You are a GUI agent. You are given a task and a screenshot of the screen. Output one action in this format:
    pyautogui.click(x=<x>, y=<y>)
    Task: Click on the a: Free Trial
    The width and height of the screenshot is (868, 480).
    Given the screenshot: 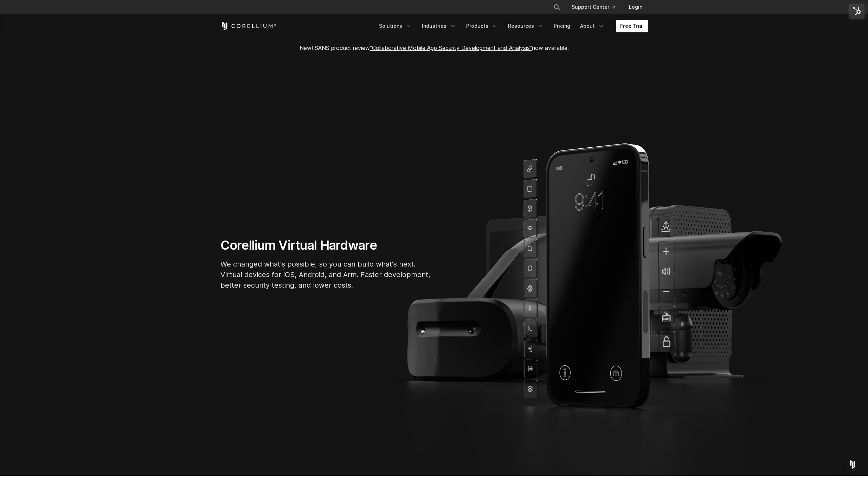 What is the action you would take?
    pyautogui.click(x=632, y=26)
    